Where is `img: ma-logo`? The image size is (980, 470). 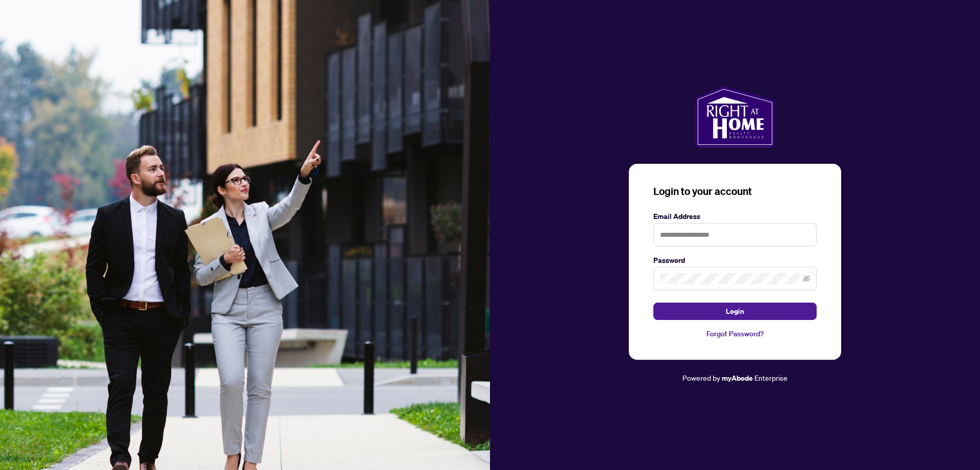
img: ma-logo is located at coordinates (734, 117).